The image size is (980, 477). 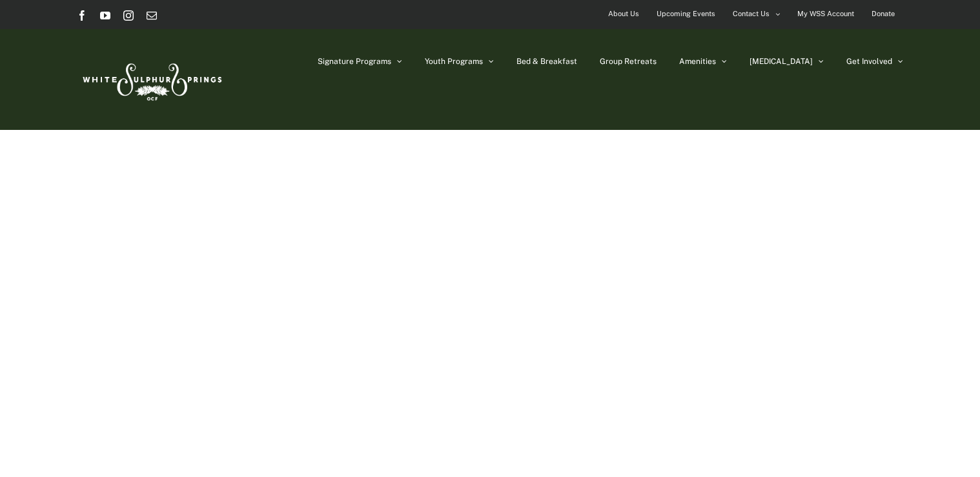 I want to click on span: About Us, so click(x=624, y=14).